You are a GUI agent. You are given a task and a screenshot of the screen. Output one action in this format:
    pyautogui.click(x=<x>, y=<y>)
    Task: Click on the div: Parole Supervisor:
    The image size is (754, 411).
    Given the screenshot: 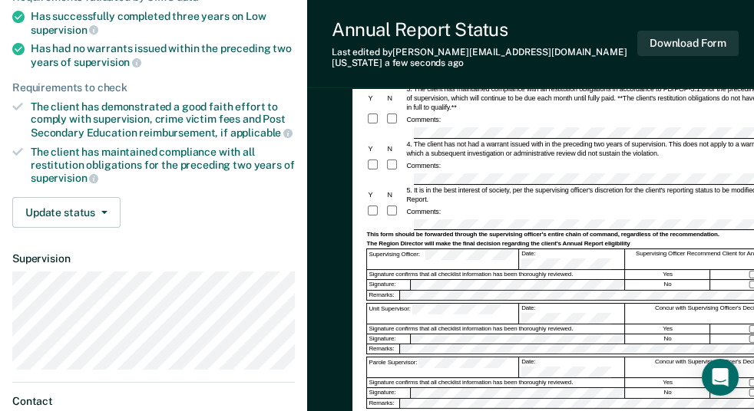 What is the action you would take?
    pyautogui.click(x=443, y=368)
    